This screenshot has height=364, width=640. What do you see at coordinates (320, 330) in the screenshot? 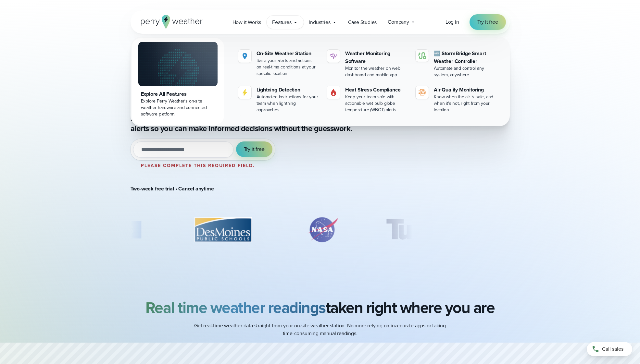
I see `p: Get real-time weather data straight from your on-site weather station. No more relying on inaccur...` at bounding box center [320, 330].